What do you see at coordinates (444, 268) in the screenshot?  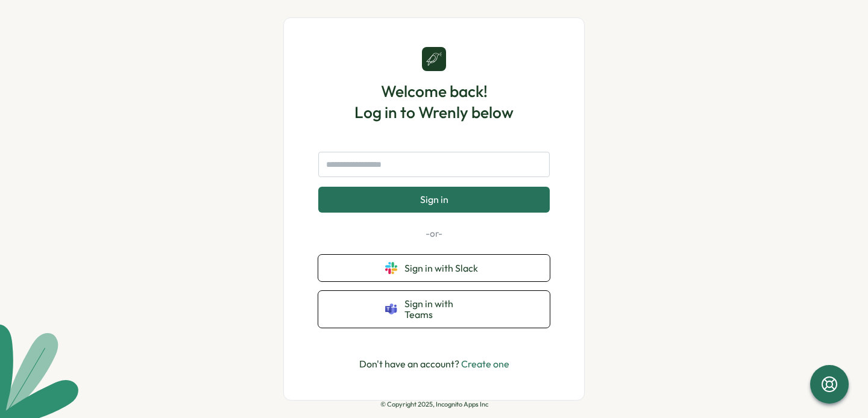 I see `span: Sign in with Slack` at bounding box center [444, 268].